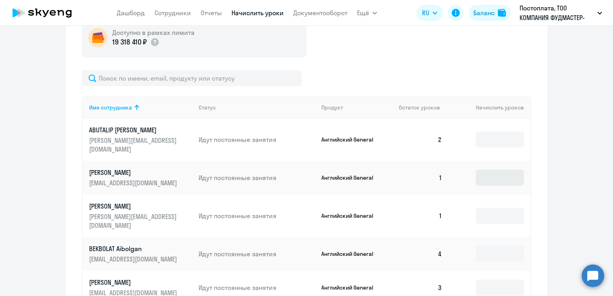  Describe the element at coordinates (425, 13) in the screenshot. I see `span: RU` at that location.